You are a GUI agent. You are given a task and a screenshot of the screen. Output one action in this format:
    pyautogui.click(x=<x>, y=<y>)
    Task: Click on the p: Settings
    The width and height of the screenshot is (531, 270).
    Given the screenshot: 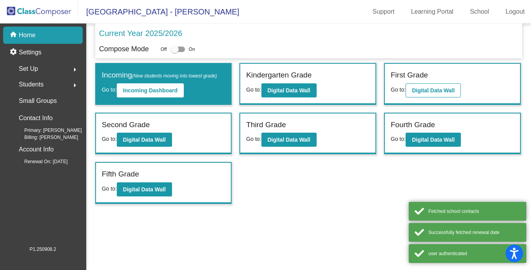 What is the action you would take?
    pyautogui.click(x=30, y=52)
    